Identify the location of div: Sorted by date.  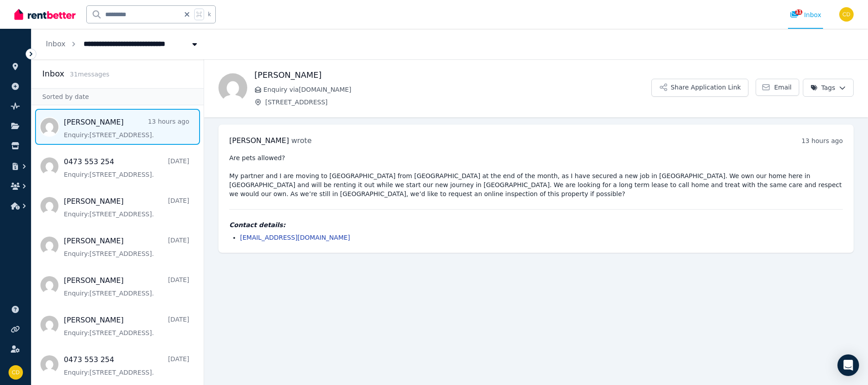
(118, 96).